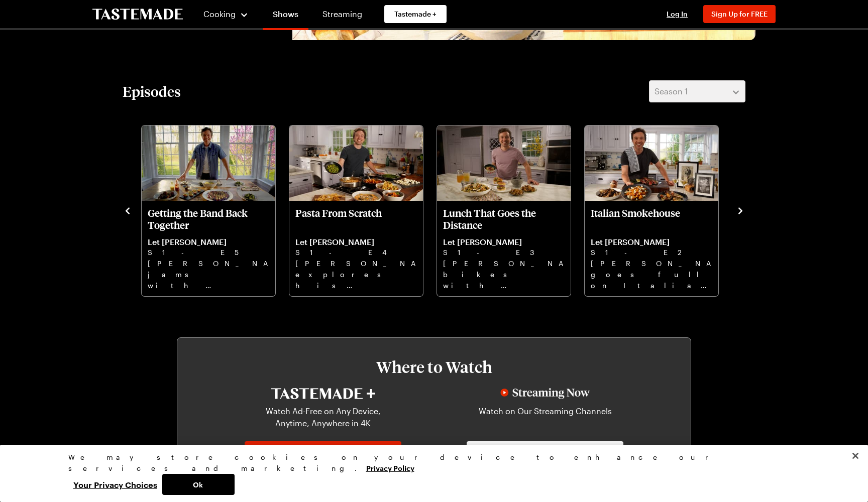 This screenshot has height=502, width=868. Describe the element at coordinates (115, 484) in the screenshot. I see `button: Your Privacy Choices` at that location.